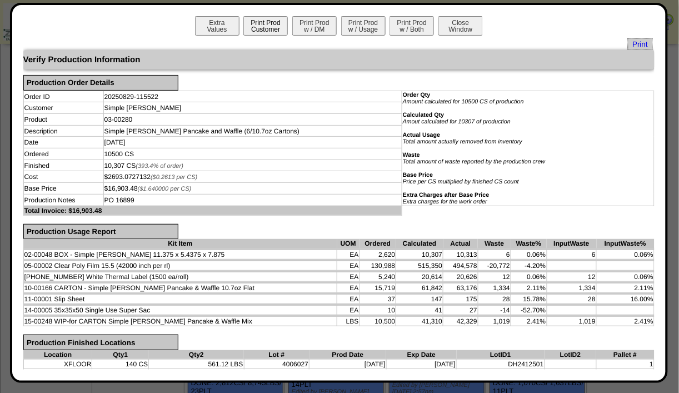 This screenshot has width=679, height=393. I want to click on th: UOM, so click(349, 243).